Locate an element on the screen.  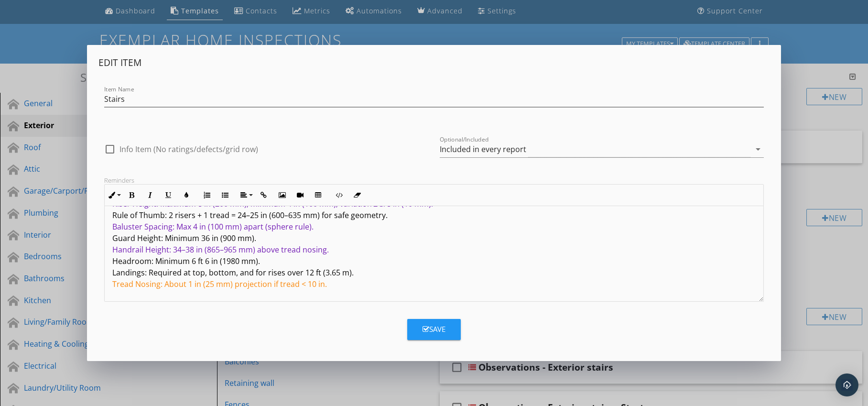
button: Clear Formatting is located at coordinates (357, 195).